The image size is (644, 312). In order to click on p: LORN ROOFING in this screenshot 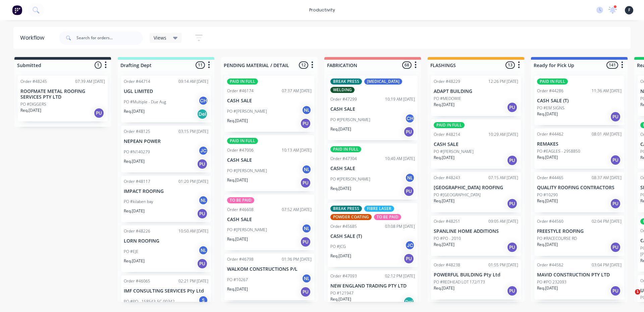, I will do `click(166, 241)`.